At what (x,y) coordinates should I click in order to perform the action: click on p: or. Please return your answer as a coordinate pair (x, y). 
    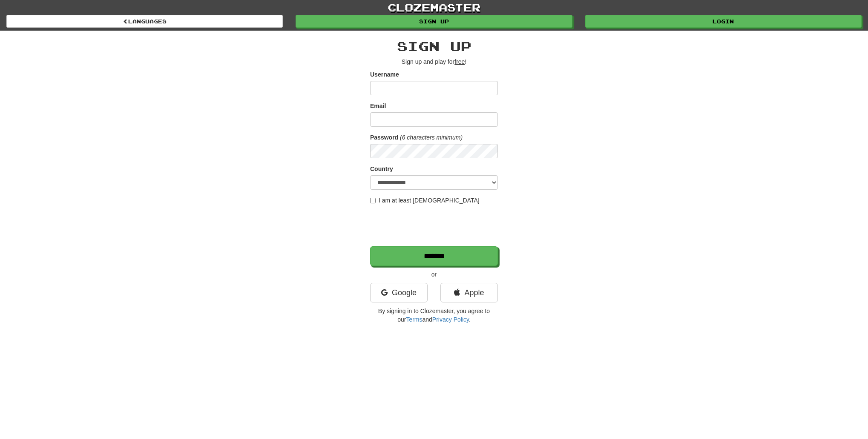
    Looking at the image, I should click on (434, 274).